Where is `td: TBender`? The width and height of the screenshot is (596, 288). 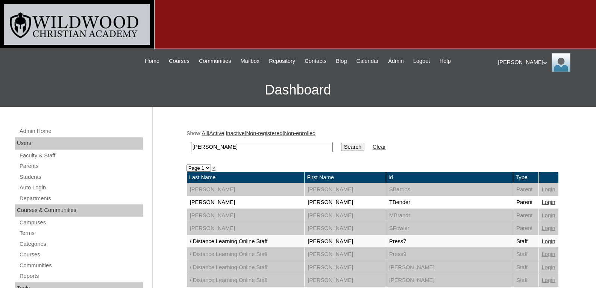 td: TBender is located at coordinates (449, 202).